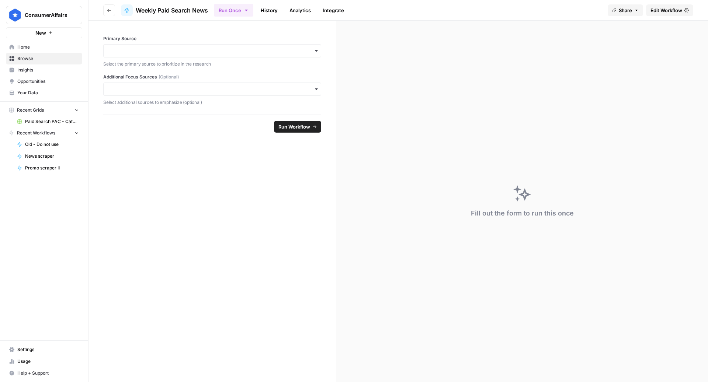  I want to click on label: Additional Focus Sources, so click(212, 77).